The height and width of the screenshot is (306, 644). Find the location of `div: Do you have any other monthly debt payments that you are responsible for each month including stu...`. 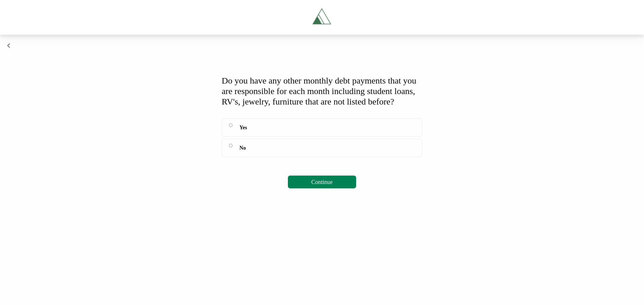

div: Do you have any other monthly debt payments that you are responsible for each month including stu... is located at coordinates (322, 91).